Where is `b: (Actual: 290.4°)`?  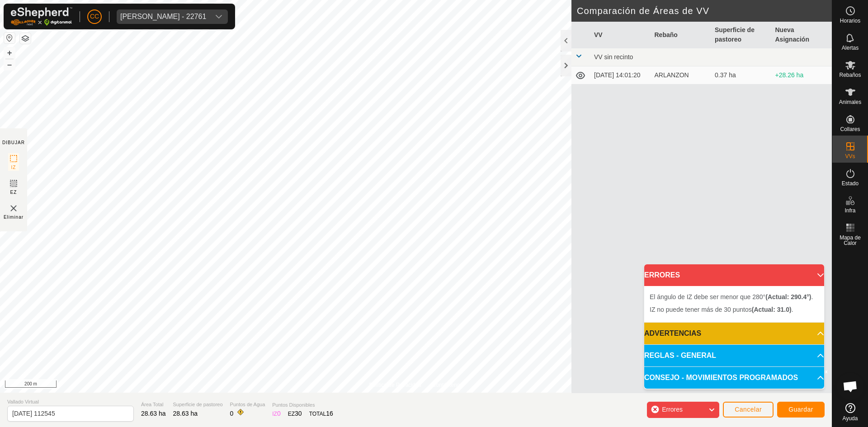
b: (Actual: 290.4°) is located at coordinates (788, 297).